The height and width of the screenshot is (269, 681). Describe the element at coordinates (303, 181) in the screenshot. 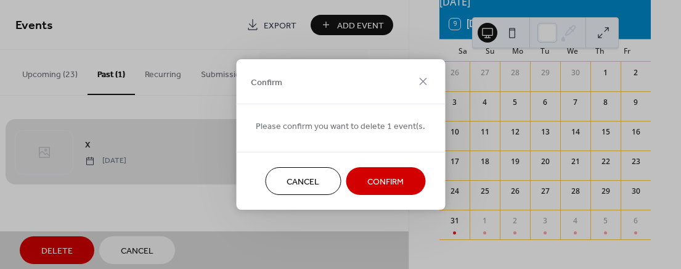

I see `button: Cancel` at that location.